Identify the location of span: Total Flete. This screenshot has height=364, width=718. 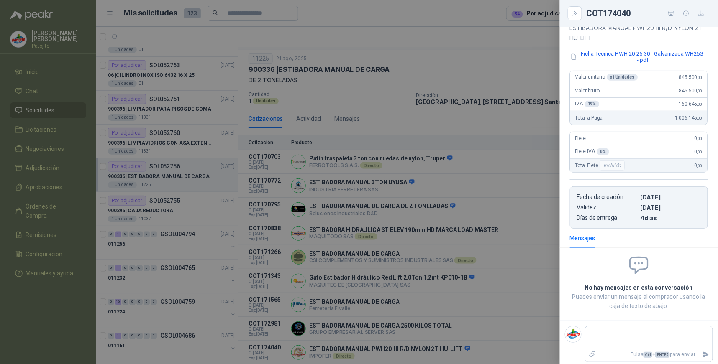
(601, 166).